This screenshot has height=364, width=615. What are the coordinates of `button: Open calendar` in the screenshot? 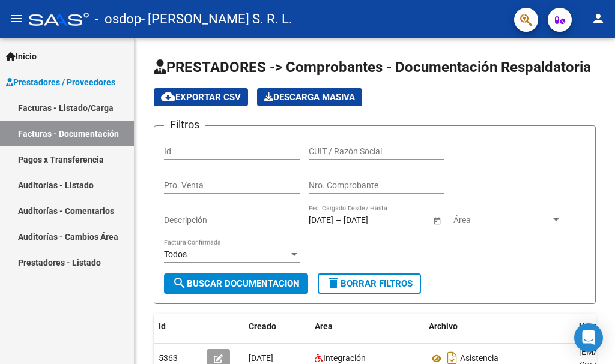 It's located at (436, 220).